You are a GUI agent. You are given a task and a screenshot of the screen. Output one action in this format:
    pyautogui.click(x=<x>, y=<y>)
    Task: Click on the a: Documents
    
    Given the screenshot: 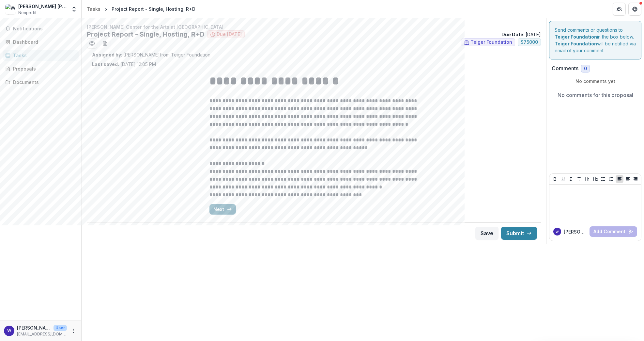 What is the action you would take?
    pyautogui.click(x=40, y=82)
    